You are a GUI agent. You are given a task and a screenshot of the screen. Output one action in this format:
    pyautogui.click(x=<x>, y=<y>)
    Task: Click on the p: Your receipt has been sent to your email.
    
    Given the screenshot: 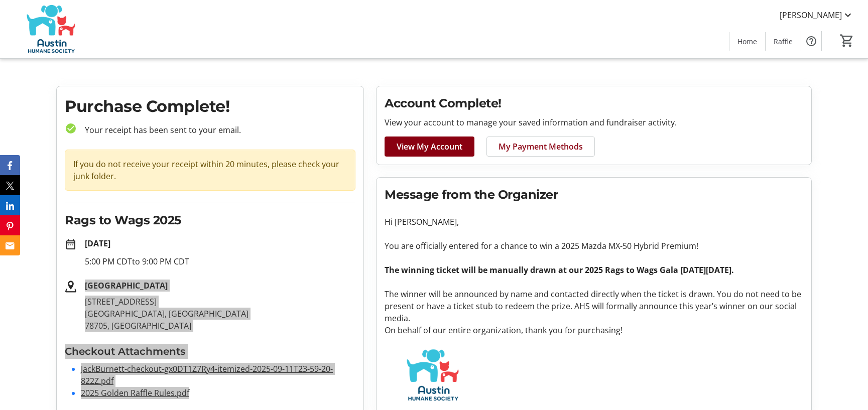 What is the action you would take?
    pyautogui.click(x=216, y=130)
    